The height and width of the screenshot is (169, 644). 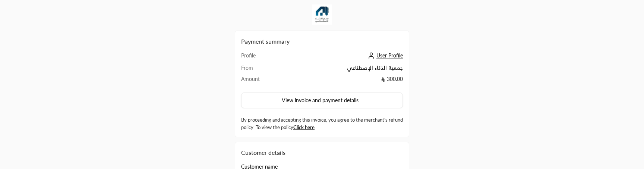 I want to click on a: Click here, so click(x=304, y=127).